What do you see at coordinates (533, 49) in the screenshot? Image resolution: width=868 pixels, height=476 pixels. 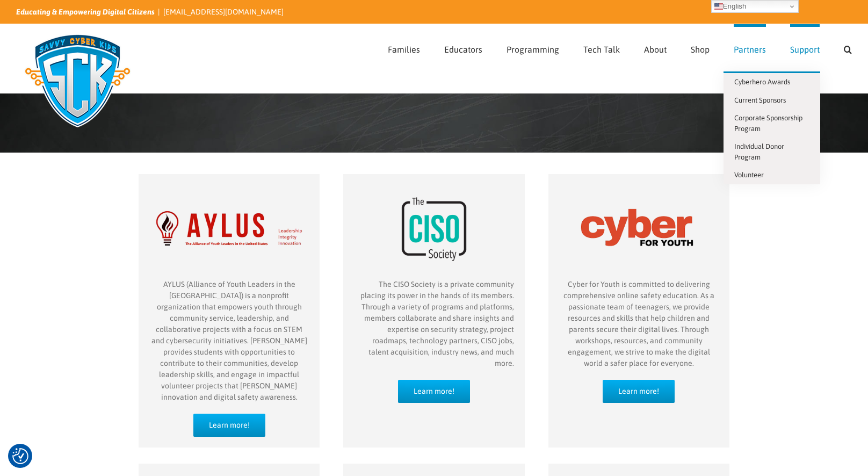 I see `span: Programming` at bounding box center [533, 49].